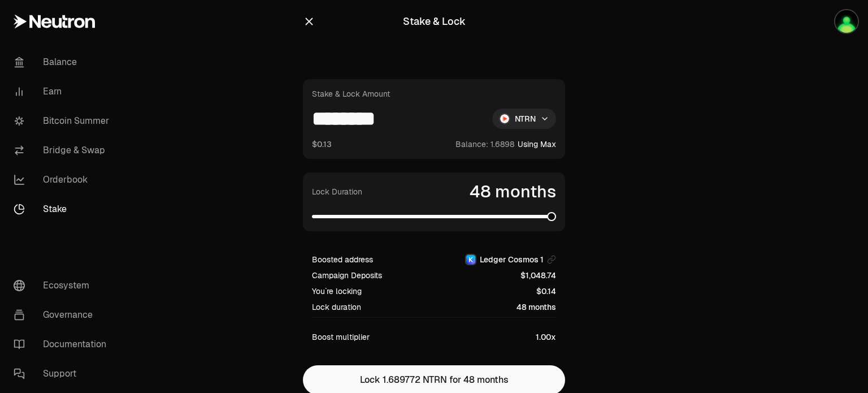 The image size is (868, 393). Describe the element at coordinates (337, 192) in the screenshot. I see `label: Lock Duration` at that location.